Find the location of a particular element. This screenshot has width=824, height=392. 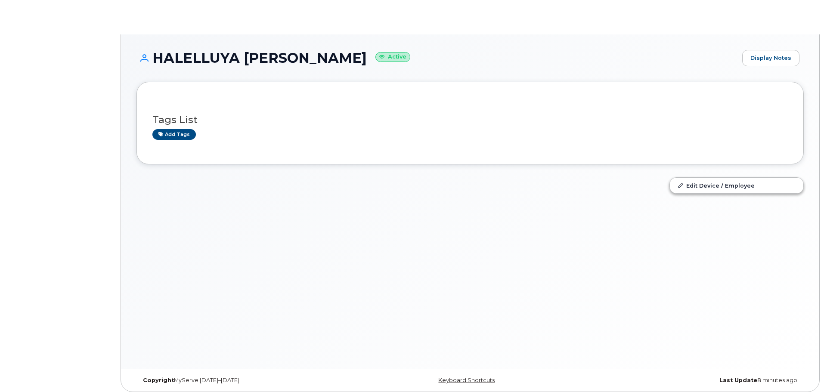

small: Active is located at coordinates (393, 57).